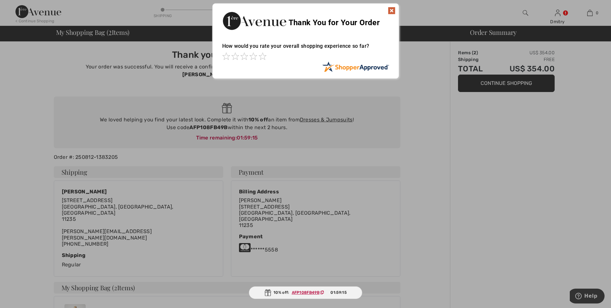 The image size is (611, 308). What do you see at coordinates (21, 7) in the screenshot?
I see `span: Help` at bounding box center [21, 7].